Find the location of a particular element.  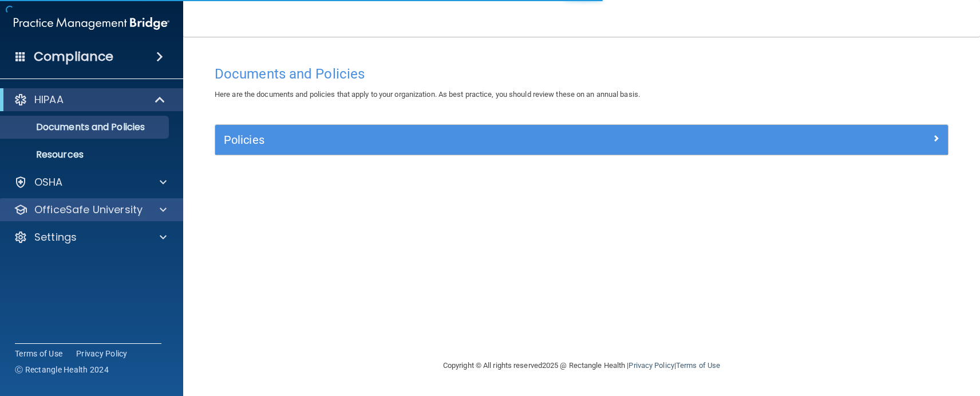

div: Copyright © All rights reserved 2025 @ Rectangle Health | | is located at coordinates (582, 366).